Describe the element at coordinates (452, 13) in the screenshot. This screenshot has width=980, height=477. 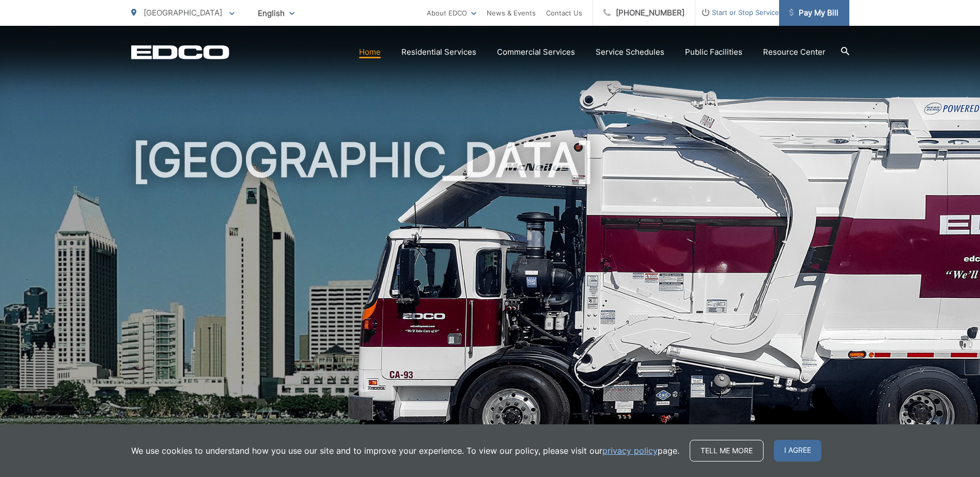
I see `a: About EDCO` at that location.